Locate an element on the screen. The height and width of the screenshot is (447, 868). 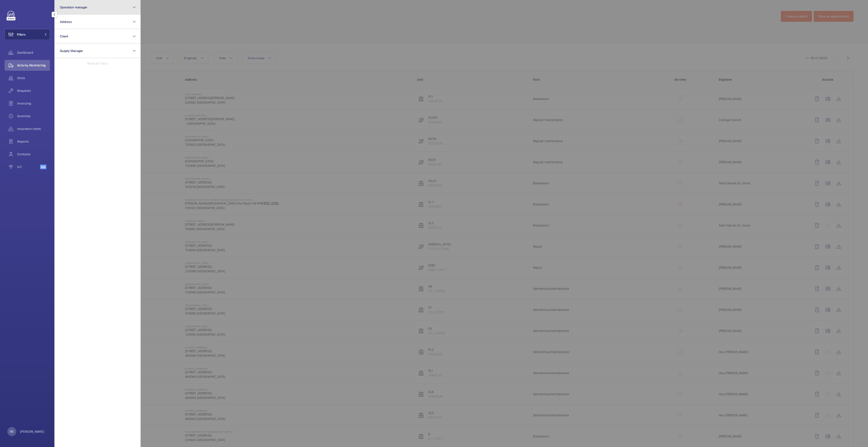
span: Filters is located at coordinates (21, 35).